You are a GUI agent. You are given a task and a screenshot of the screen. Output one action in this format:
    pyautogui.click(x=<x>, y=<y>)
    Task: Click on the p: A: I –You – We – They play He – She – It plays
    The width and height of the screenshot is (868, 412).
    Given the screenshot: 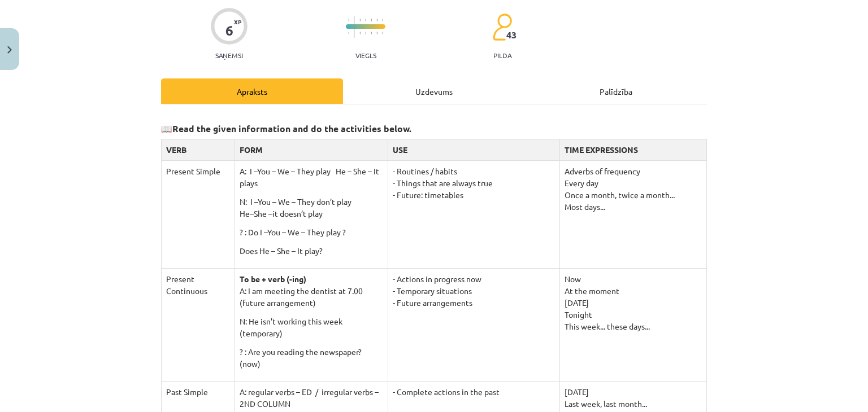 What is the action you would take?
    pyautogui.click(x=312, y=178)
    